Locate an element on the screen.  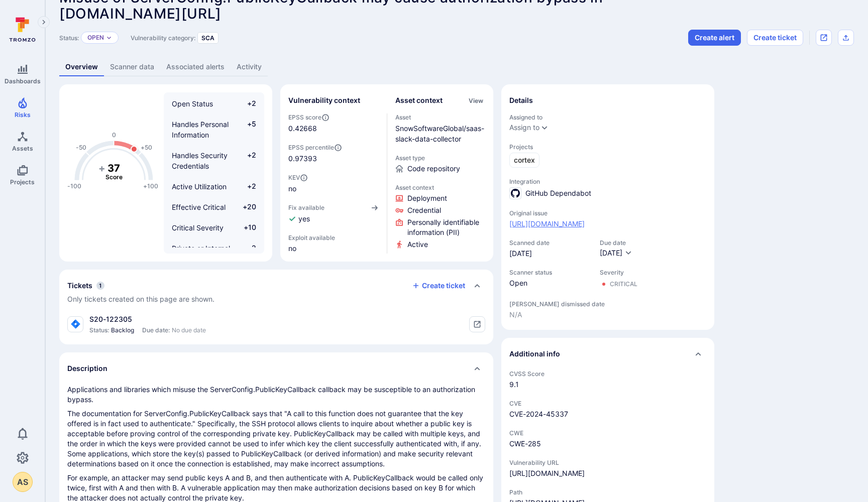
span: No due date is located at coordinates (188, 330).